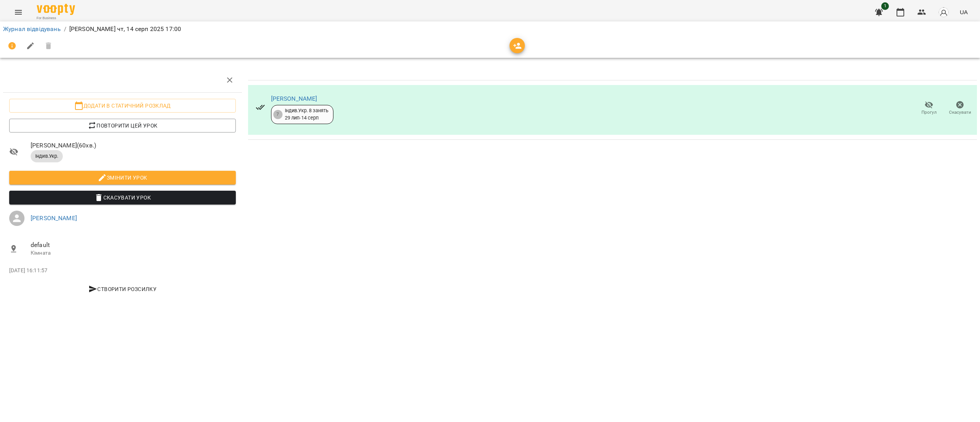 Image resolution: width=980 pixels, height=422 pixels. I want to click on button: Додати в статичний розклад, so click(122, 105).